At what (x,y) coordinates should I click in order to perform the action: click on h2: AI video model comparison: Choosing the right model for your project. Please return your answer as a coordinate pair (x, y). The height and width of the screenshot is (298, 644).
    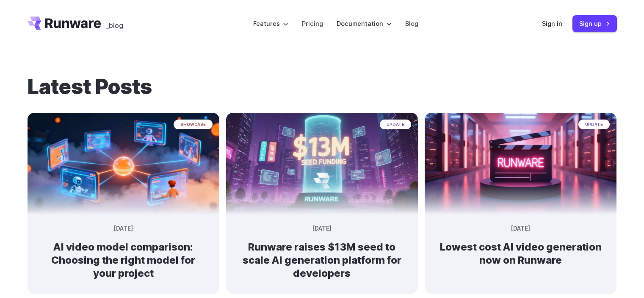
    Looking at the image, I should click on (123, 260).